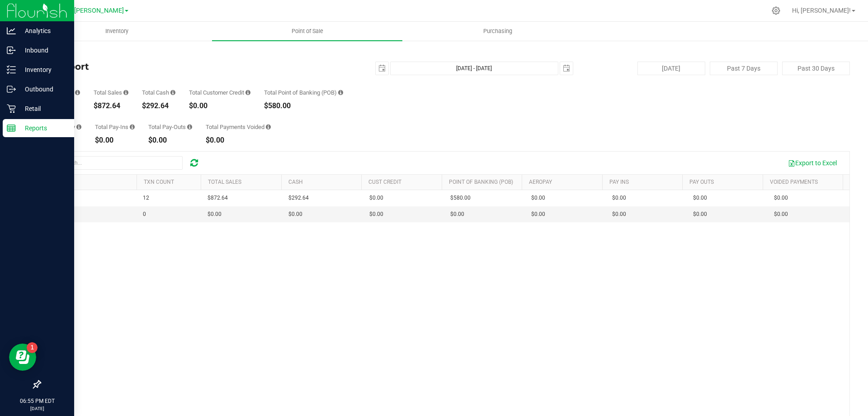 Image resolution: width=868 pixels, height=416 pixels. Describe the element at coordinates (144, 214) in the screenshot. I see `span: 0` at that location.